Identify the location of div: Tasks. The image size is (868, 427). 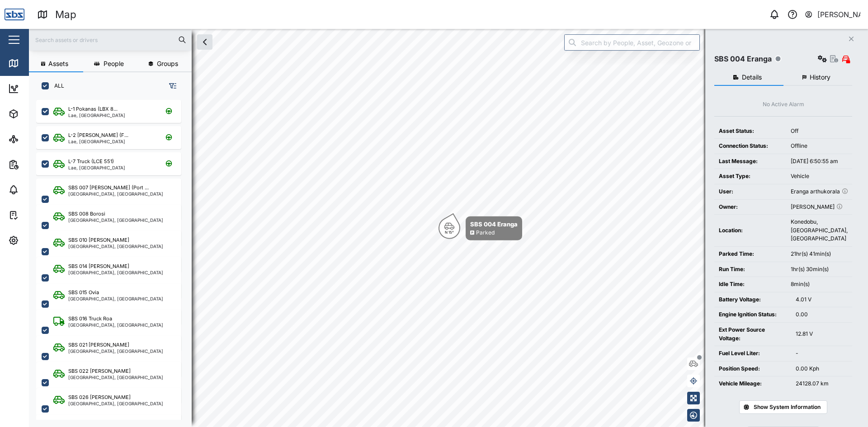
(36, 215).